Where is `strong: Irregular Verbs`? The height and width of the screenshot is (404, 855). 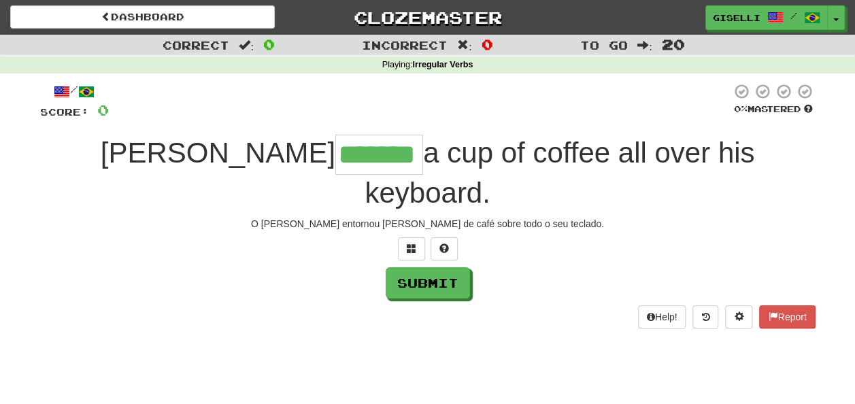 strong: Irregular Verbs is located at coordinates (442, 65).